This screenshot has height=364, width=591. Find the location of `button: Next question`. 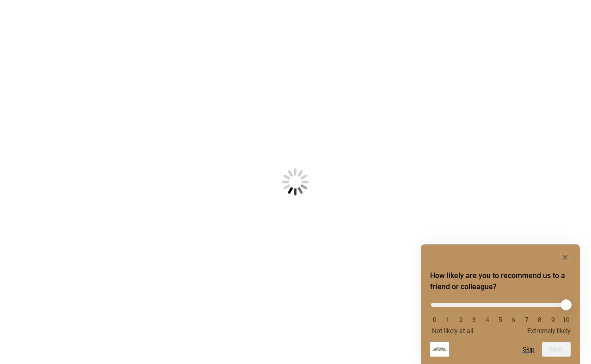

button: Next question is located at coordinates (556, 350).